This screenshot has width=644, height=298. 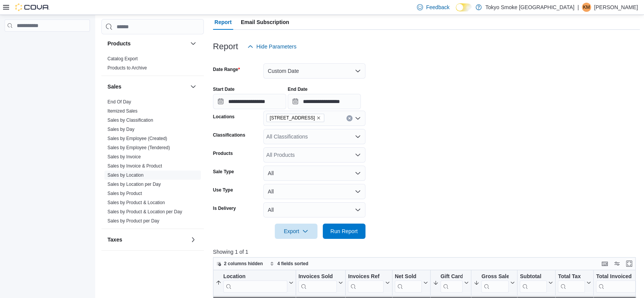 I want to click on a: Sales by Product & Location, so click(x=136, y=202).